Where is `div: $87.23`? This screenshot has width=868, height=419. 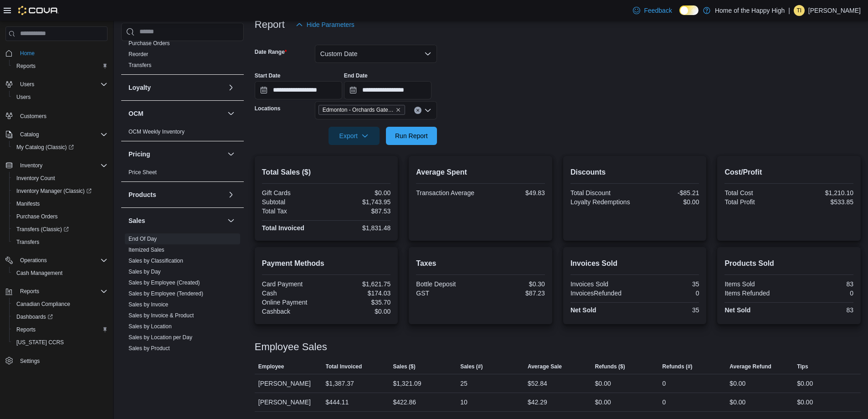 div: $87.23 is located at coordinates (514, 293).